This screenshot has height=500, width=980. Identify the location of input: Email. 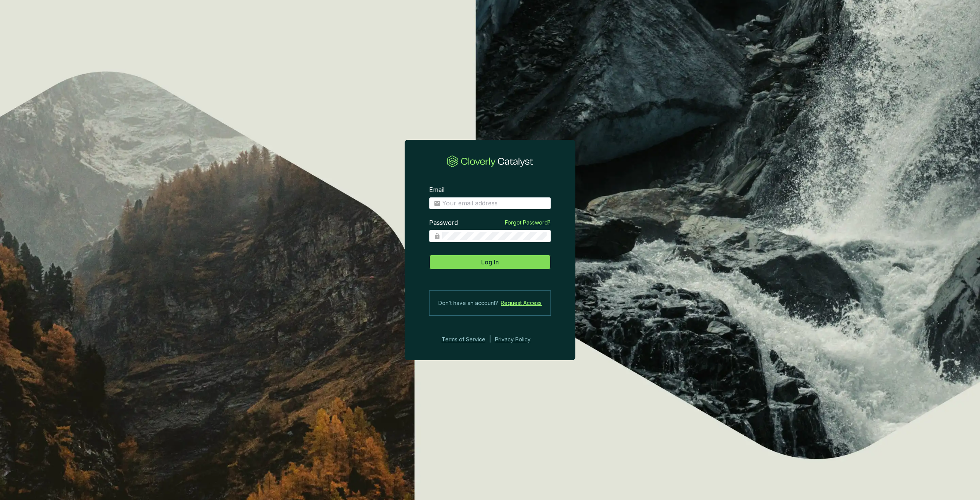
(494, 203).